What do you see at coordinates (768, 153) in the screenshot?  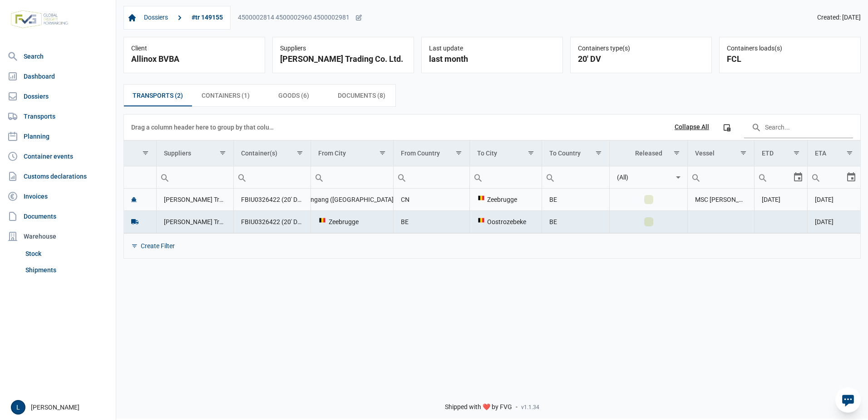 I see `div: ETD` at bounding box center [768, 153].